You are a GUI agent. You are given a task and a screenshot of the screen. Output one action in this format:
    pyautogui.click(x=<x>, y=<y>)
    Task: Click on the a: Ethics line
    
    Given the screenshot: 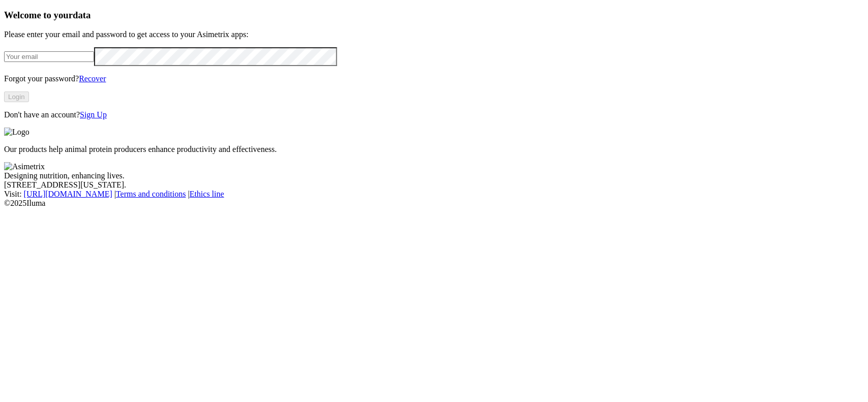 What is the action you would take?
    pyautogui.click(x=207, y=194)
    